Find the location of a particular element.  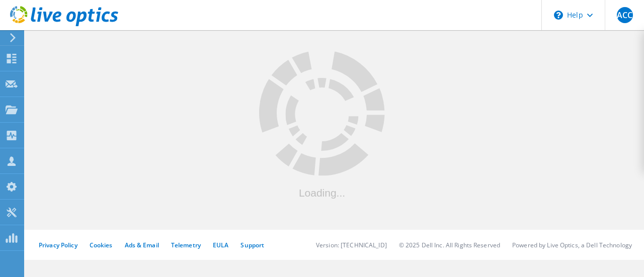

div: Loading... is located at coordinates (322, 192).